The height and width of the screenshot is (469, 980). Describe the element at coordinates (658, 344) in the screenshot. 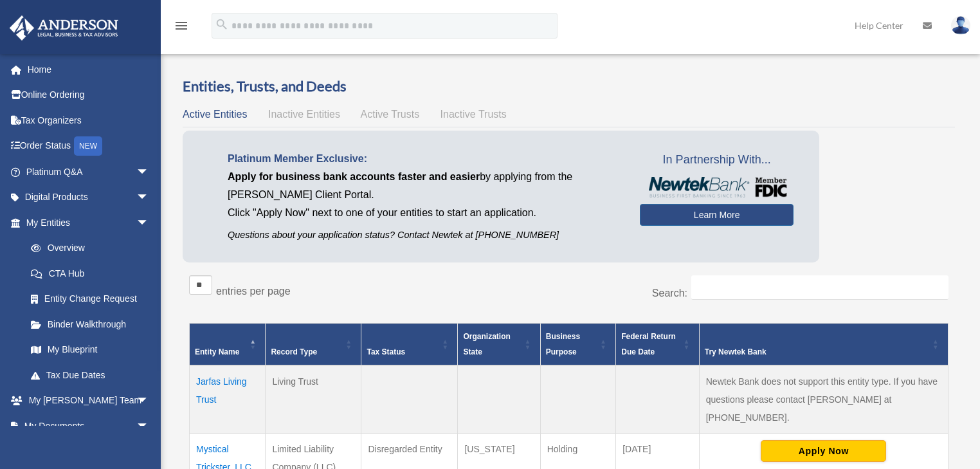

I see `th: Federal Return Due Date: Activate to sort` at that location.